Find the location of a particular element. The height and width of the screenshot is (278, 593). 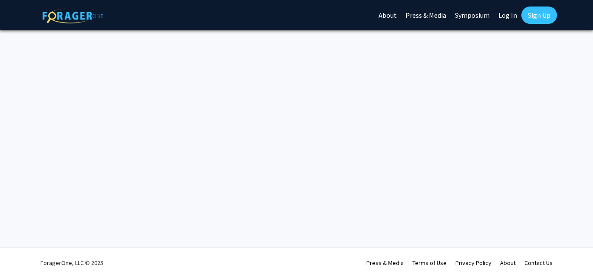

a: Press & Media is located at coordinates (385, 263).